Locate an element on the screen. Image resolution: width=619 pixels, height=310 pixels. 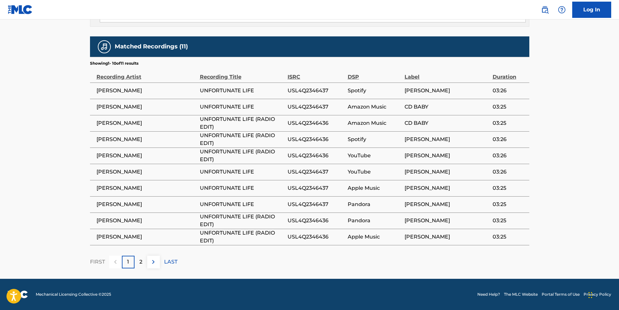
div: Duration is located at coordinates (509, 73).